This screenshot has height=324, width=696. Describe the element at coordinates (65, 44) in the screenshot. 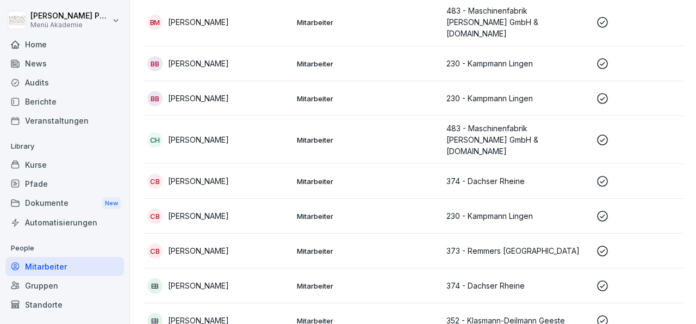

I see `a: Home` at that location.